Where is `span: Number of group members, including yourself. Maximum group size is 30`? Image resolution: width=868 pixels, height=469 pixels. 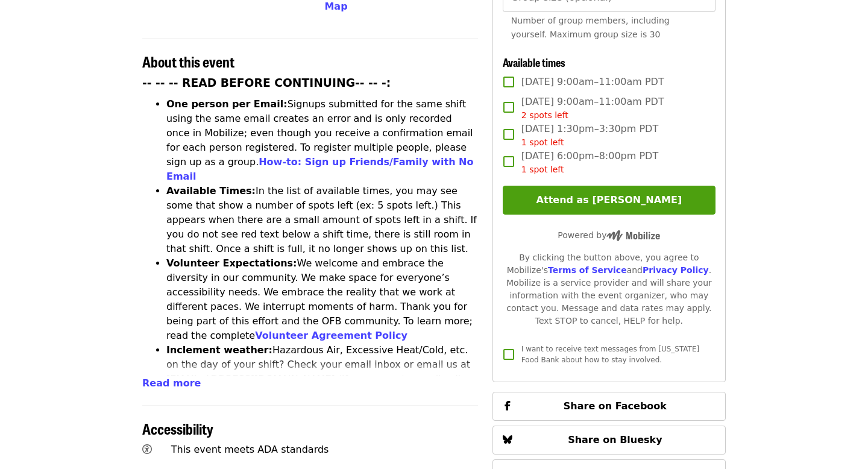
span: Number of group members, including yourself. Maximum group size is 30 is located at coordinates (590, 27).